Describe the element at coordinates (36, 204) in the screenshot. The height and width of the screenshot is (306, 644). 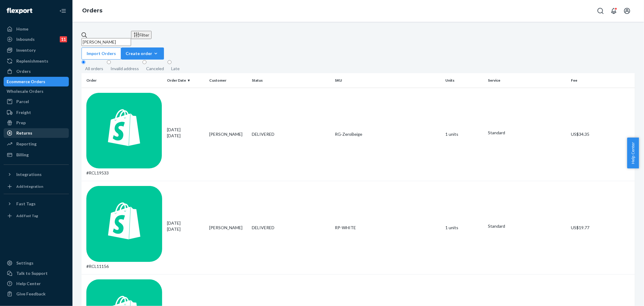
I see `button: Fast Tags` at that location.